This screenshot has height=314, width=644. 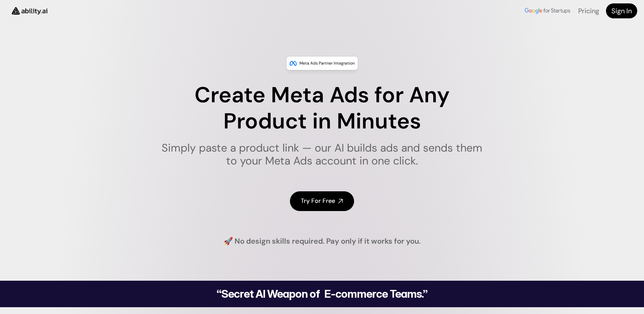 What do you see at coordinates (318, 201) in the screenshot?
I see `h4: Try For Free` at bounding box center [318, 201].